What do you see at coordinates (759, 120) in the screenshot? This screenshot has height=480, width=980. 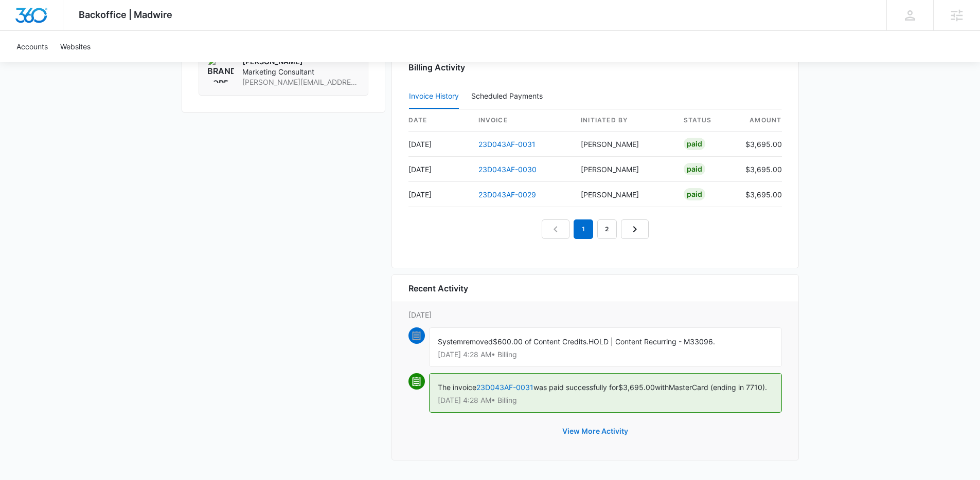 I see `th: amount` at bounding box center [759, 120].